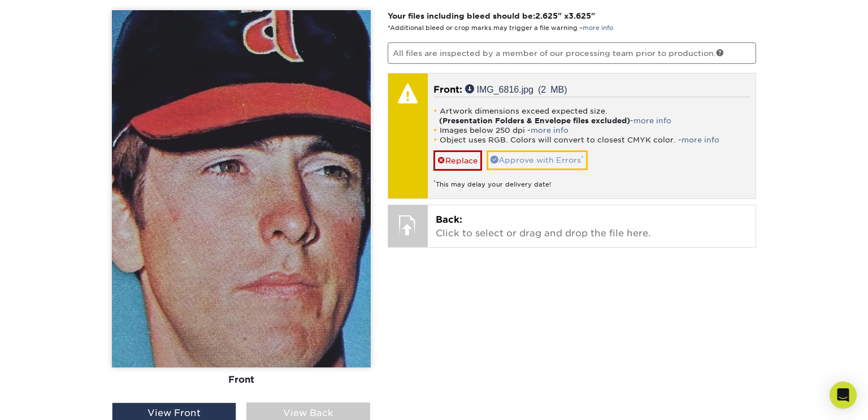 The width and height of the screenshot is (868, 420). I want to click on p: Click to select or drag and drop the file here., so click(592, 227).